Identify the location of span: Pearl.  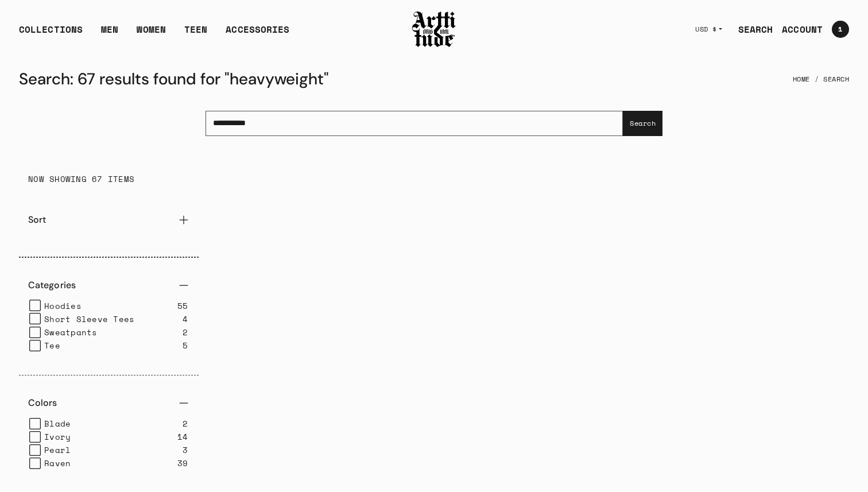
(58, 450).